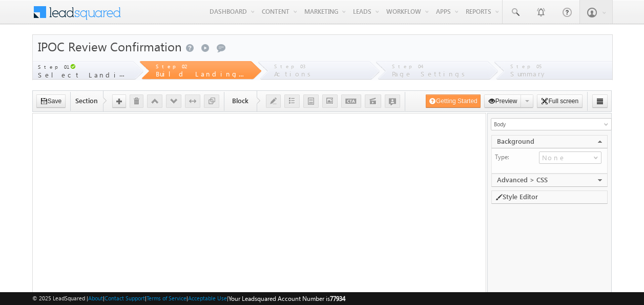 Image resolution: width=644 pixels, height=305 pixels. I want to click on p: Style Editor, so click(516, 196).